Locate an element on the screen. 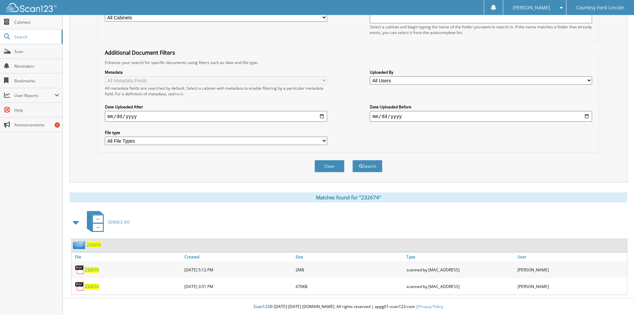 This screenshot has height=315, width=634. a: Type is located at coordinates (461, 256).